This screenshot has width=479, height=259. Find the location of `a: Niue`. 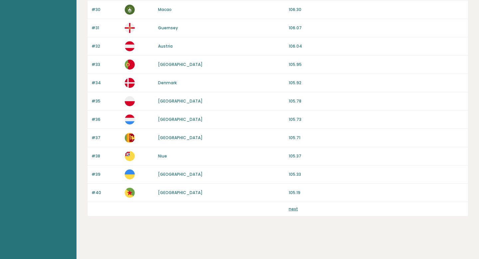

a: Niue is located at coordinates (162, 156).